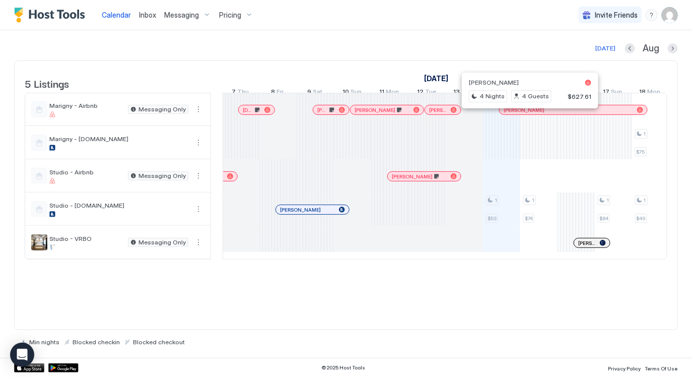 The height and width of the screenshot is (377, 692). I want to click on a: Privacy Policy, so click(624, 367).